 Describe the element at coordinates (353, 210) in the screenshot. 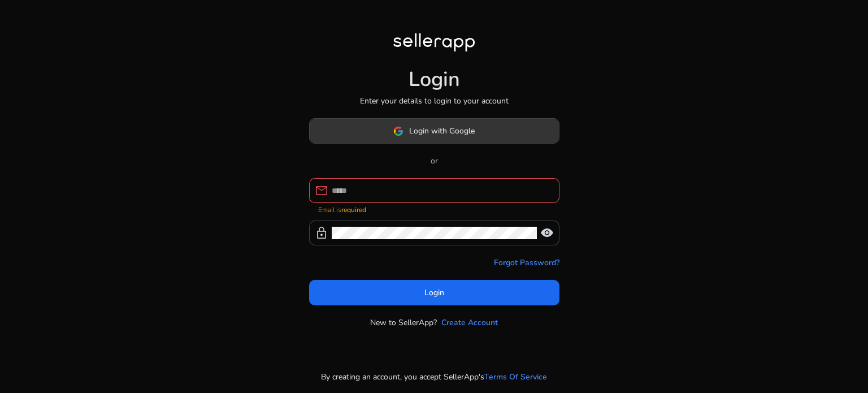

I see `strong: required` at that location.